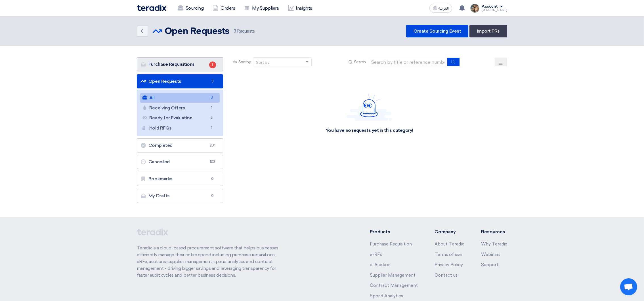  I want to click on a: Ready for Evaluation, so click(180, 118).